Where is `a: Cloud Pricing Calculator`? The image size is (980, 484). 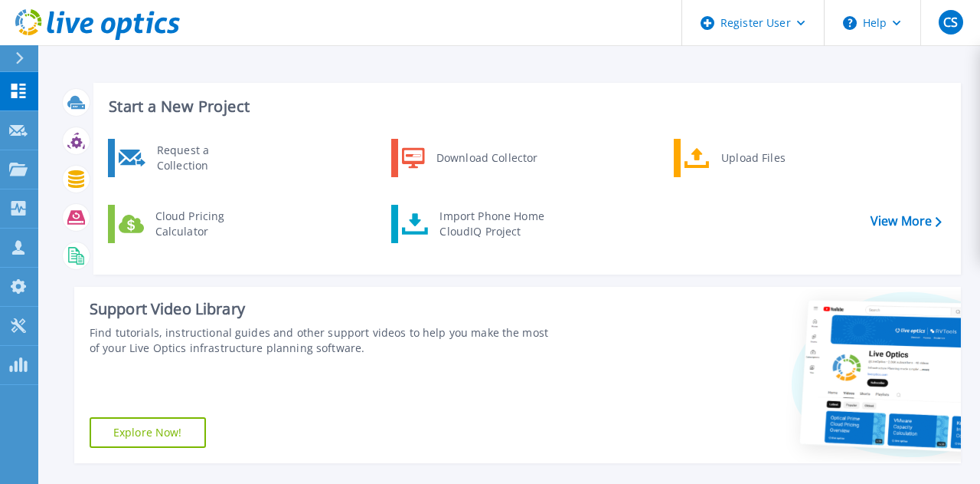 a: Cloud Pricing Calculator is located at coordinates (186, 224).